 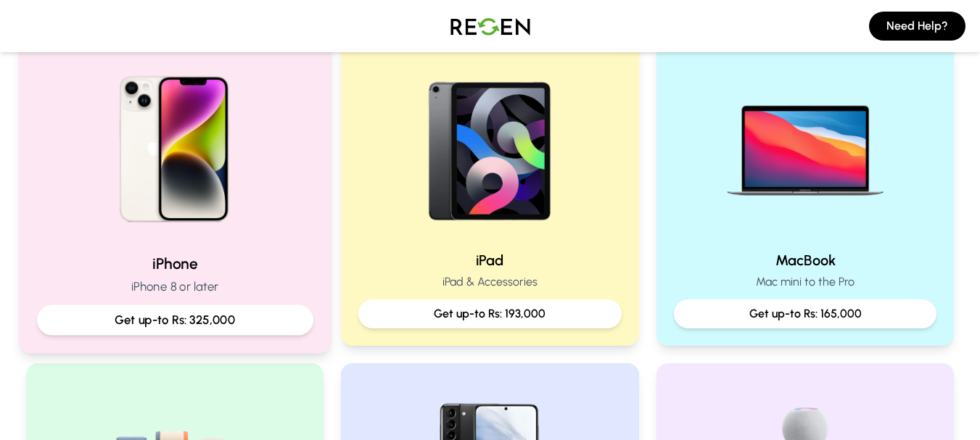 What do you see at coordinates (174, 144) in the screenshot?
I see `img: iPhone` at bounding box center [174, 144].